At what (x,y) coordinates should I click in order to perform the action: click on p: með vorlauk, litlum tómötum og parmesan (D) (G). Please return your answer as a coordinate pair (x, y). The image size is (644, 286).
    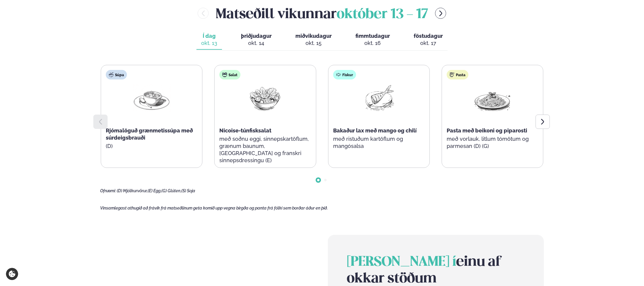
    Looking at the image, I should click on (493, 142).